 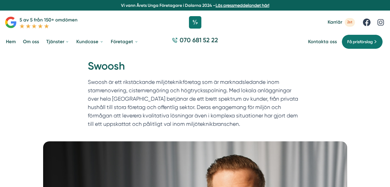 What do you see at coordinates (199, 40) in the screenshot?
I see `span: 070 681 52 22` at bounding box center [199, 40].